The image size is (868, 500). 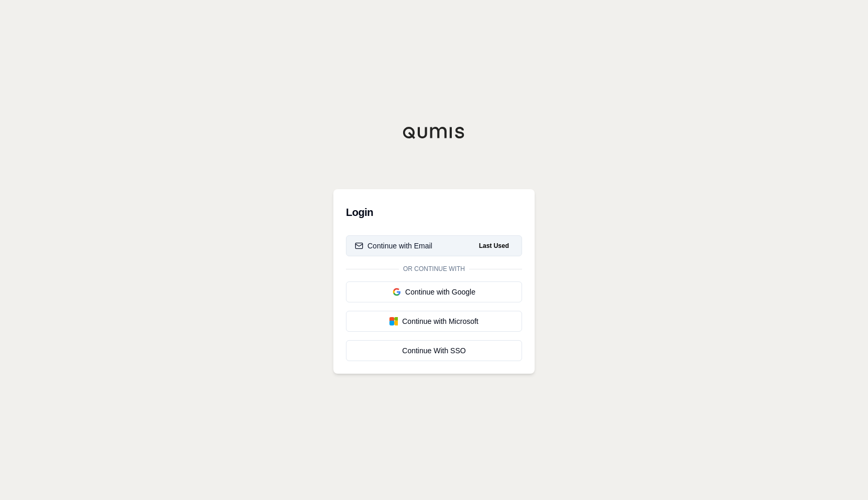 I want to click on img: Qumis, so click(x=434, y=133).